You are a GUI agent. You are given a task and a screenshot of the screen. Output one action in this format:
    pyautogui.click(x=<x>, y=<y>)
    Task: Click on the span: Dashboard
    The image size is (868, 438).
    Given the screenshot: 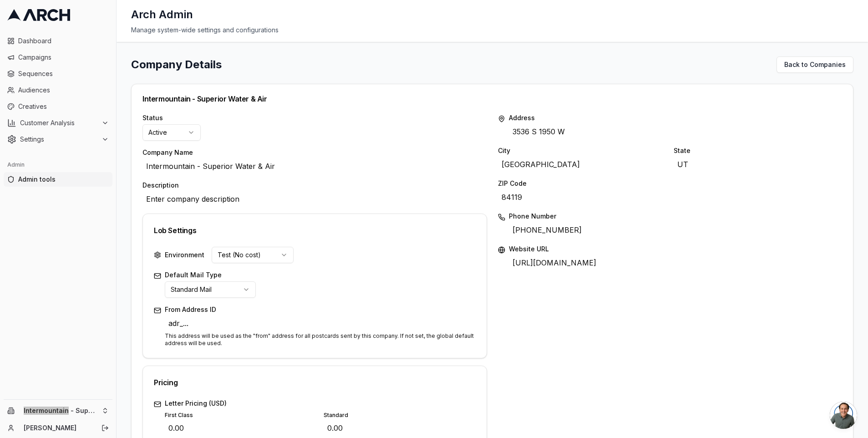 What is the action you would take?
    pyautogui.click(x=63, y=41)
    